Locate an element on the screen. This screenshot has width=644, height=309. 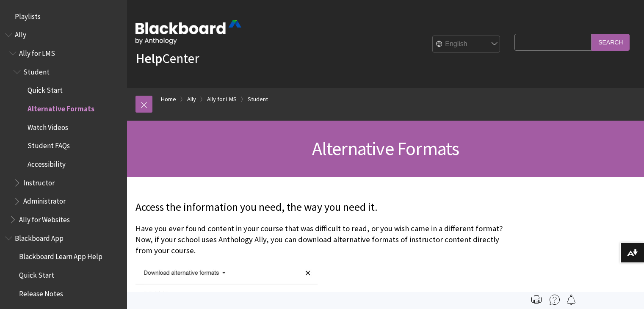
p: Have you ever found content in your course that was difficult to read, or you wish came in a diff... is located at coordinates (323, 240).